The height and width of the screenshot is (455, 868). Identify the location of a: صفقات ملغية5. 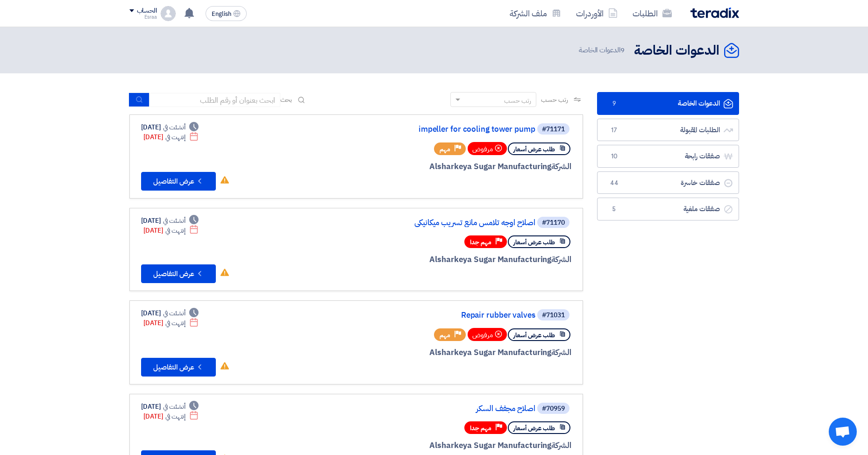
(668, 209).